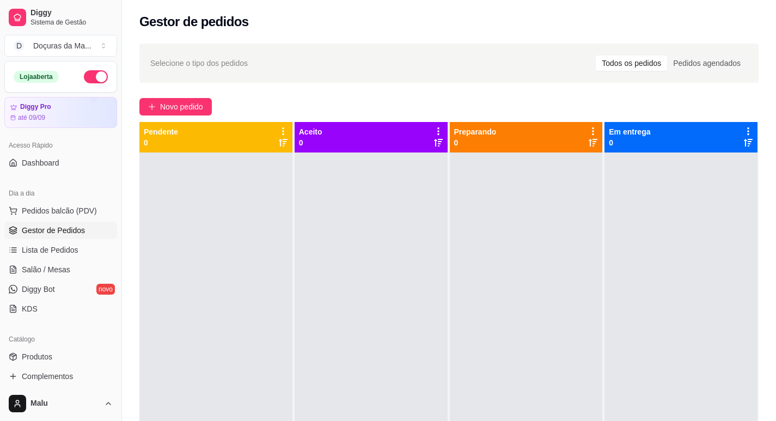 The image size is (776, 421). I want to click on span: Produtos, so click(37, 357).